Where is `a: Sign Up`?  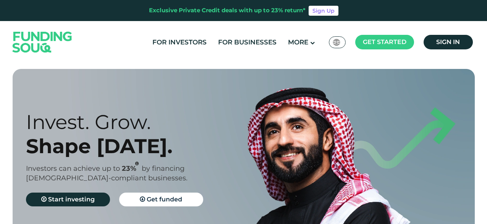
a: Sign Up is located at coordinates (324, 11).